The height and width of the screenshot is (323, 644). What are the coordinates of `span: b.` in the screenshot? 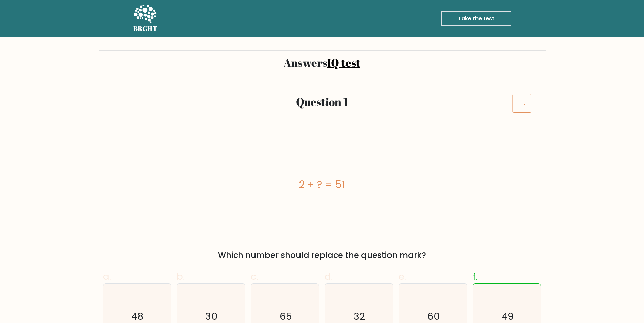 It's located at (181, 277).